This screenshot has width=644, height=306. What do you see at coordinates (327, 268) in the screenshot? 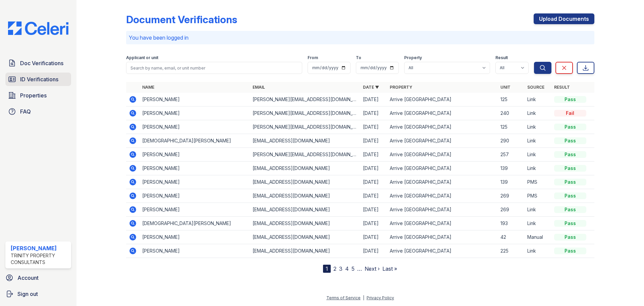
I see `div: 1` at bounding box center [327, 268].